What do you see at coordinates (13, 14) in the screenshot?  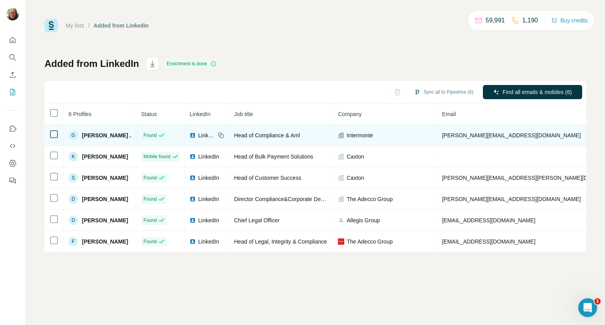 I see `img: Avatar` at bounding box center [13, 14].